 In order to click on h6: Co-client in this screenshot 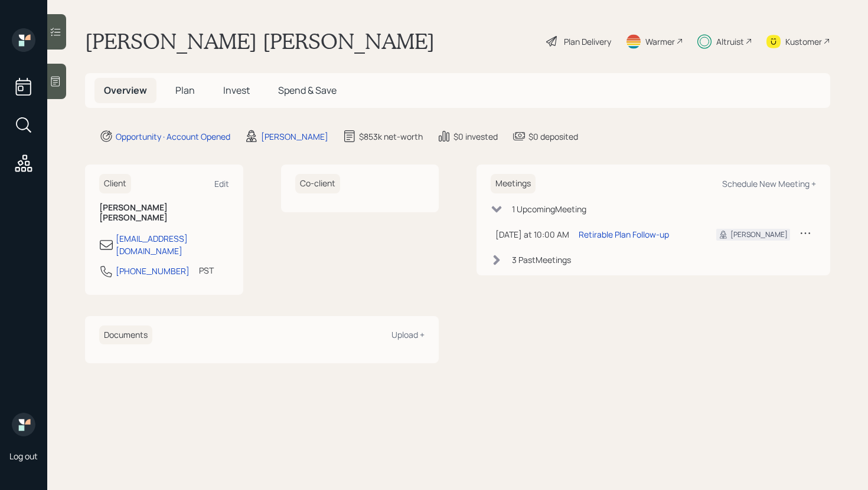, I will do `click(318, 184)`.